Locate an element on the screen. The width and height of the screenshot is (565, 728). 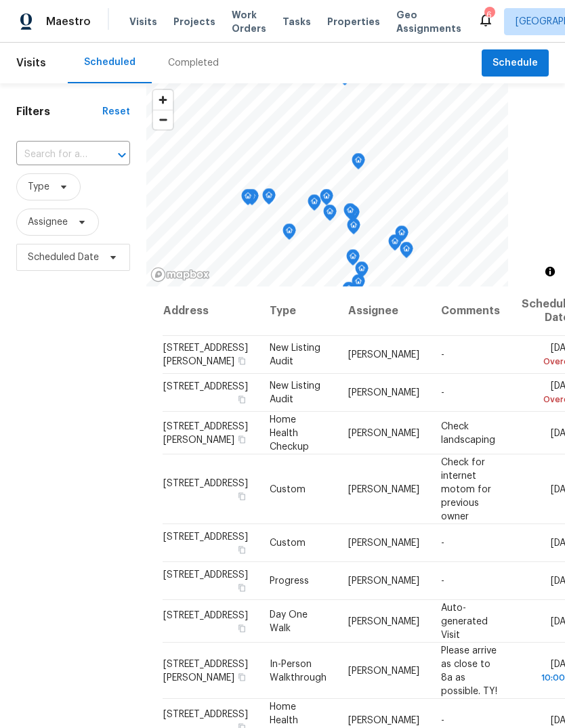
button: Schedule is located at coordinates (515, 63).